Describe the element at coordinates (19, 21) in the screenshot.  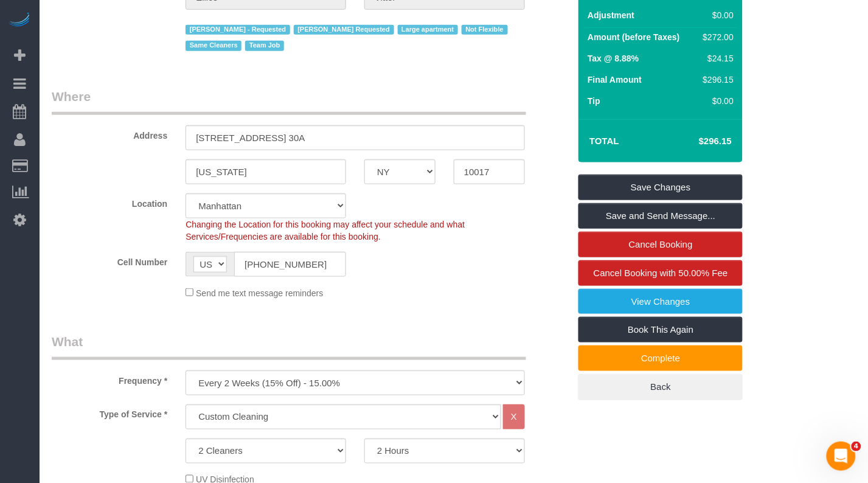
I see `a: Automaid Logo` at that location.